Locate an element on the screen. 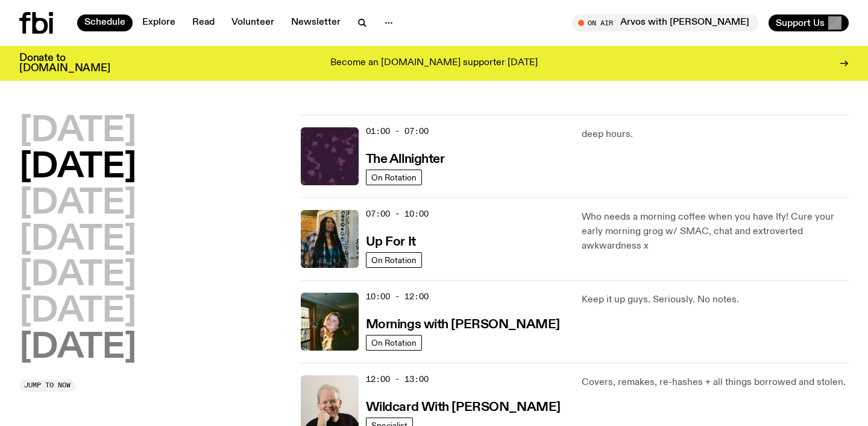  h3: Up For It is located at coordinates (390, 242).